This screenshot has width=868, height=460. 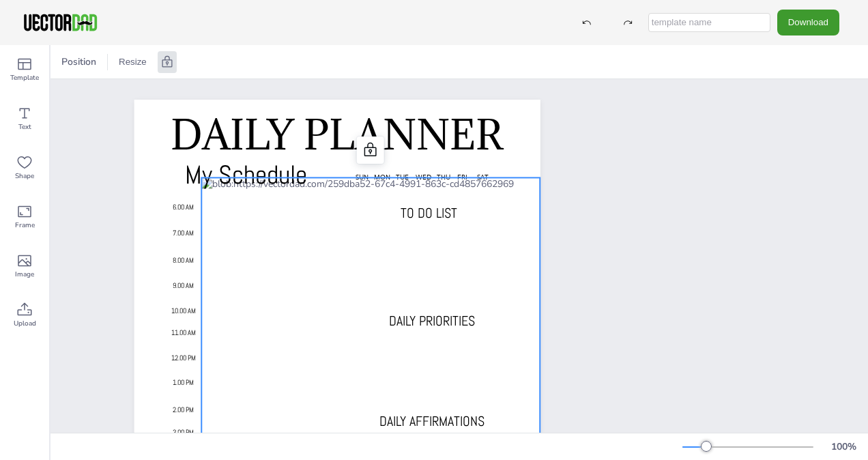 What do you see at coordinates (432, 321) in the screenshot?
I see `span: DAILY PRIORITIES` at bounding box center [432, 321].